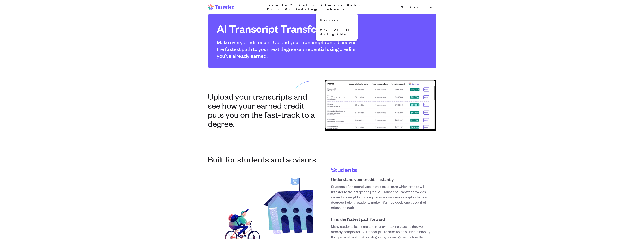 The width and height of the screenshot is (644, 239). I want to click on p: Make every credit count. Upload your transcripts and discover the fastest path to your next degre..., so click(289, 49).